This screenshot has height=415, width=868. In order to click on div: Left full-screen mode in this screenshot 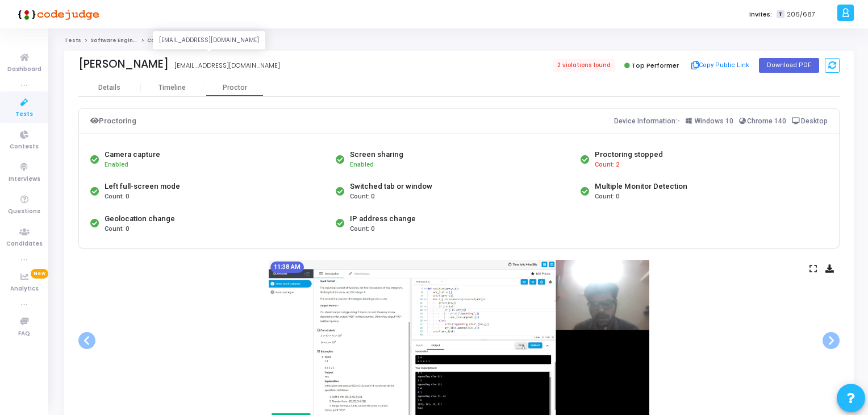, I will do `click(142, 186)`.